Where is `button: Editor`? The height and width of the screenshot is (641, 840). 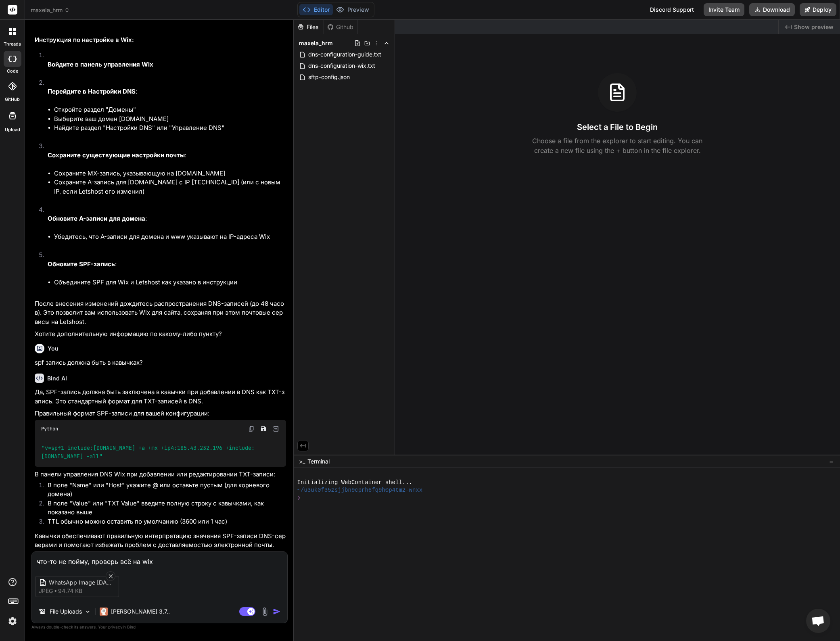 button: Editor is located at coordinates (316, 10).